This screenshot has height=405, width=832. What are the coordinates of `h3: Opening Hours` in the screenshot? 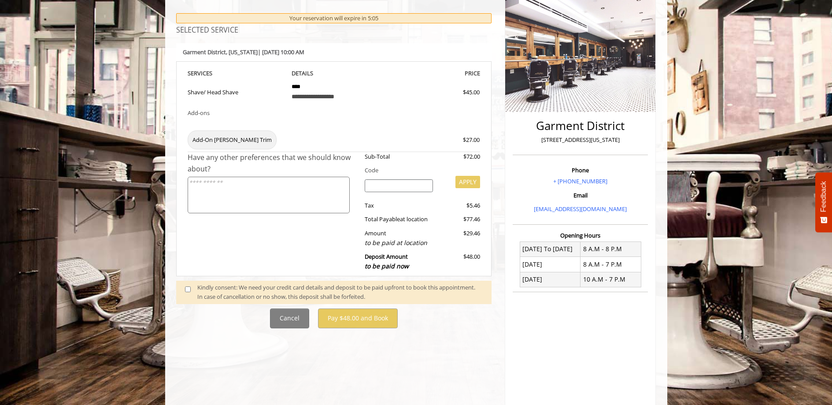 It's located at (580, 235).